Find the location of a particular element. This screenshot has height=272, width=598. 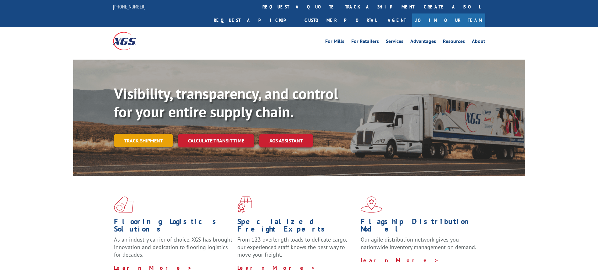

a: About is located at coordinates (478, 42).